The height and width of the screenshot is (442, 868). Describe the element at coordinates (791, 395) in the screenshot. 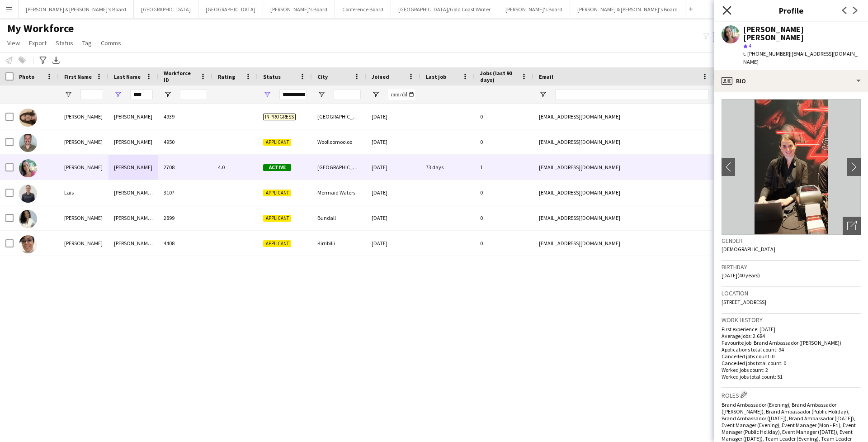

I see `h3: Roles` at that location.